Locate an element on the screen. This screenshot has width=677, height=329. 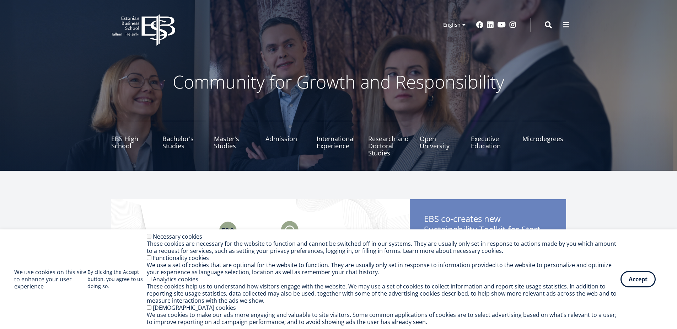
div: We use a set of cookies that are optional for the website to function. They are usually only set ... is located at coordinates (384, 268).